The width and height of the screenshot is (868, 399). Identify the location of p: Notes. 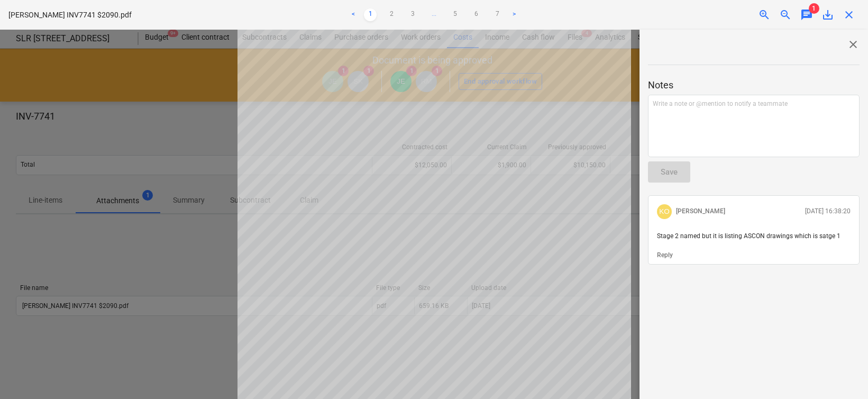
(754, 85).